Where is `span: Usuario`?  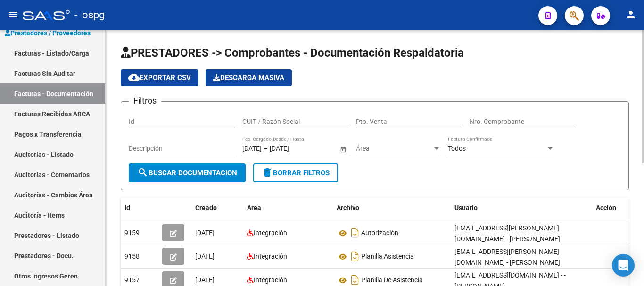 span: Usuario is located at coordinates (465, 208).